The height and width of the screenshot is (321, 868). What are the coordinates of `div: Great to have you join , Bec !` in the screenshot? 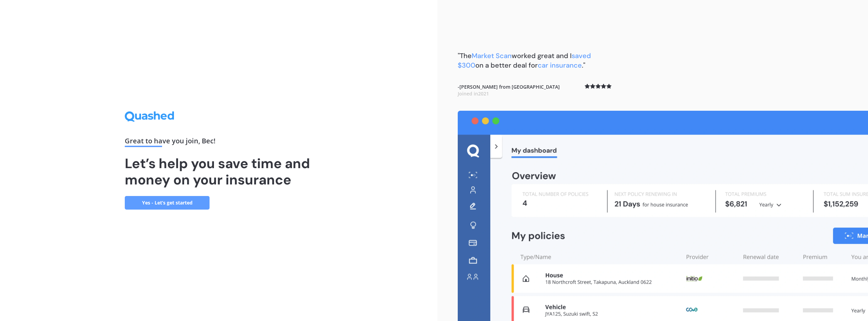 It's located at (218, 142).